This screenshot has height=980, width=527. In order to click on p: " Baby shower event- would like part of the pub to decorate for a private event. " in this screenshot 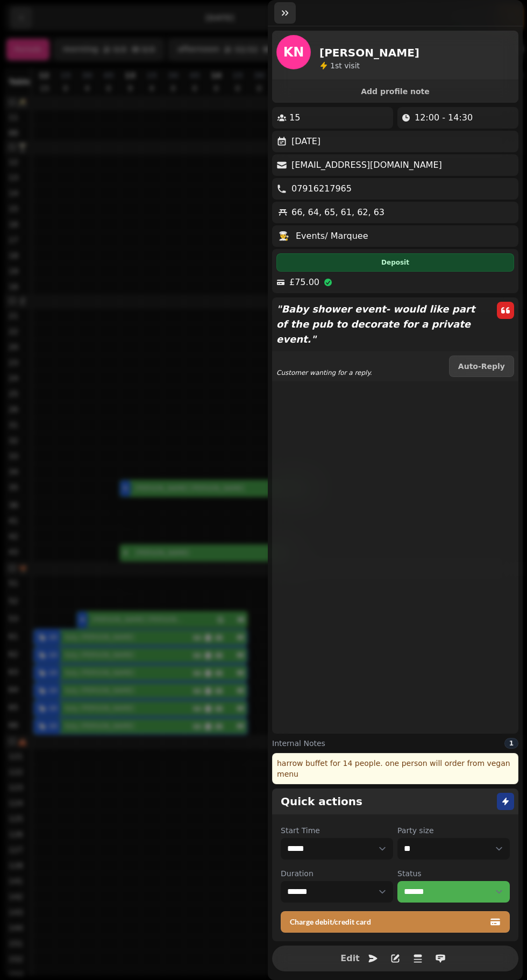, I will do `click(380, 325)`.